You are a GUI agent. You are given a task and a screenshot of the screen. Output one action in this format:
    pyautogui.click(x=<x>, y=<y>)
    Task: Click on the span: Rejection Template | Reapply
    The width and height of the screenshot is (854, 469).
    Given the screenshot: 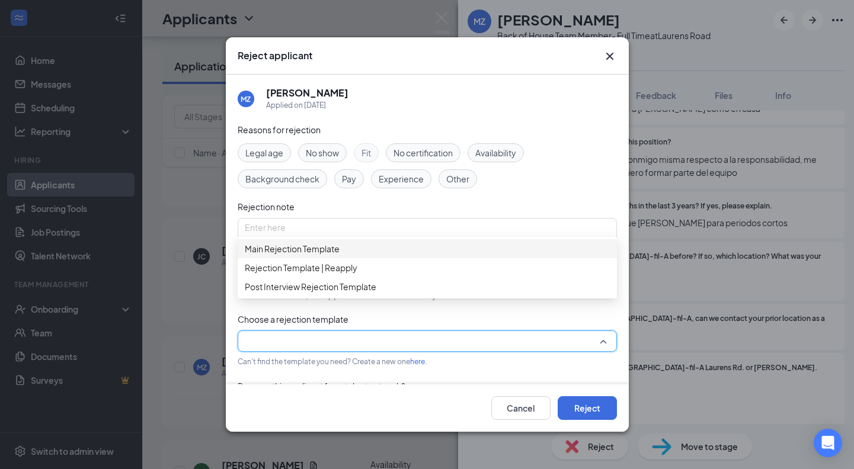 What is the action you would take?
    pyautogui.click(x=301, y=268)
    